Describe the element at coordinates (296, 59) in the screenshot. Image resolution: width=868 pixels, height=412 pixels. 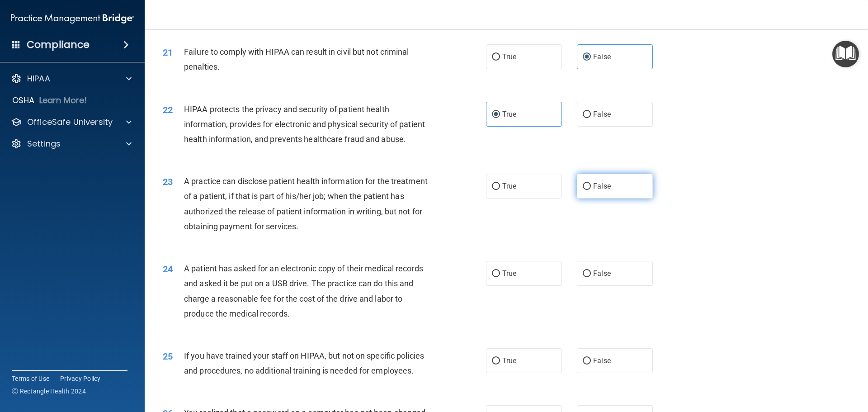
I see `span: Failure to comply with HIPAA can result in civil but not criminal penalties.` at that location.